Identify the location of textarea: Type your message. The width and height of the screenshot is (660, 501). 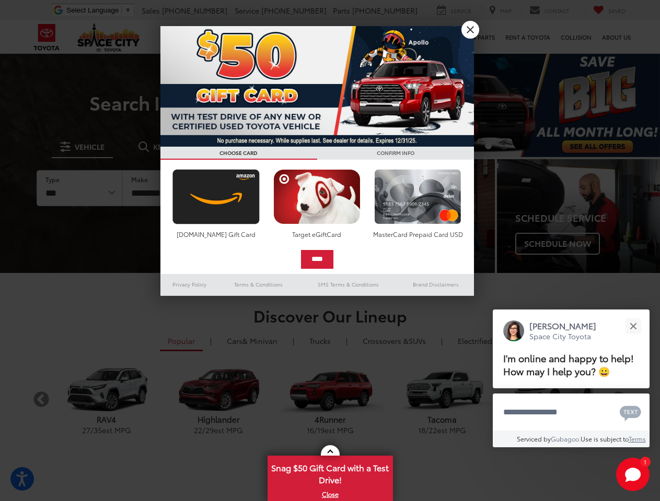
(571, 413).